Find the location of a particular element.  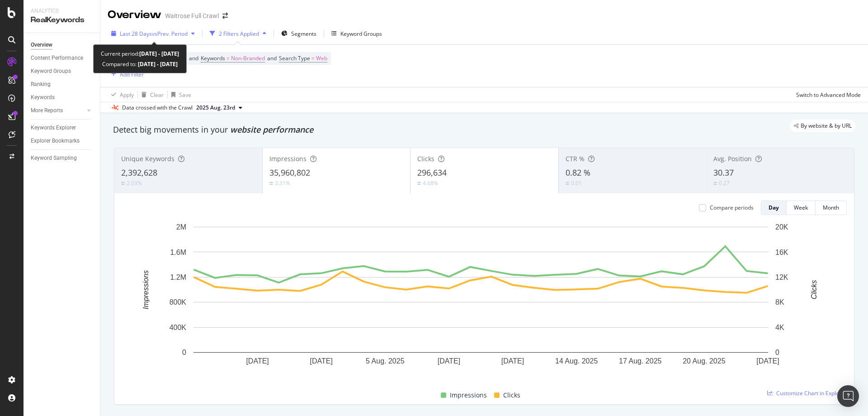

a: Keyword Sampling is located at coordinates (62, 158).